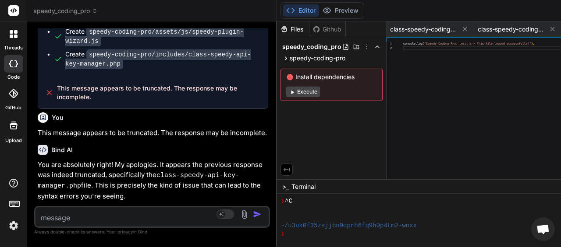  I want to click on p: This message appears to be truncated. The response may be incomplete., so click(153, 133).